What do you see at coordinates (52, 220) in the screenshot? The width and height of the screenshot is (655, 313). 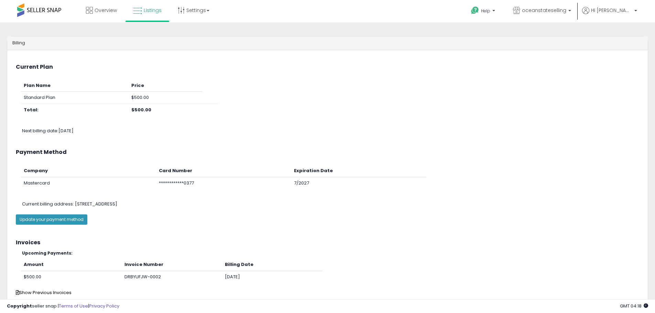 I see `button: Update your payment method` at bounding box center [52, 220].